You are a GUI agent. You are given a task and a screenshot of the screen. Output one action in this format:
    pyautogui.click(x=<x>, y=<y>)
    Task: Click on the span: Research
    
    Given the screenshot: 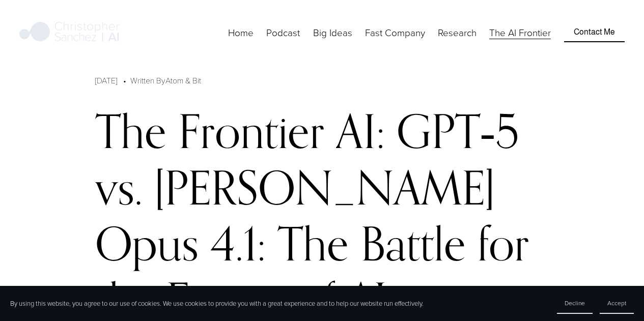 What is the action you would take?
    pyautogui.click(x=457, y=32)
    